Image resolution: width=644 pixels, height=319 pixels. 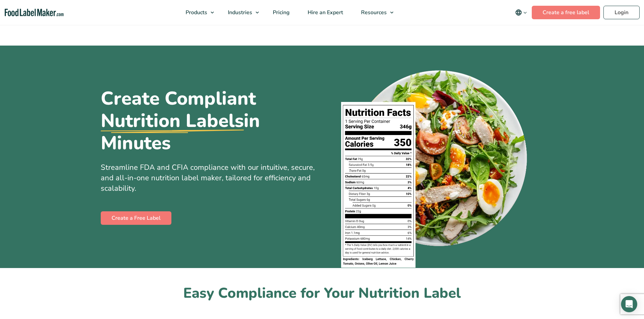 I want to click on span: Pricing, so click(x=280, y=13).